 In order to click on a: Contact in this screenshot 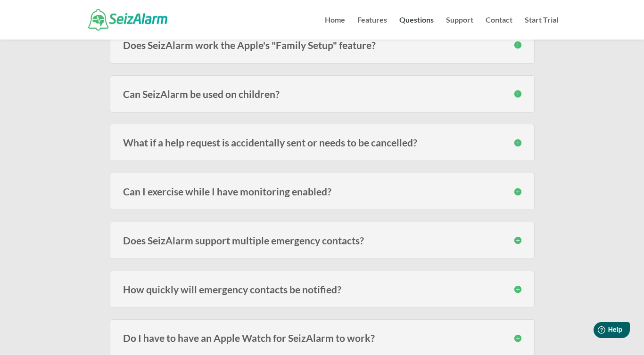, I will do `click(499, 27)`.